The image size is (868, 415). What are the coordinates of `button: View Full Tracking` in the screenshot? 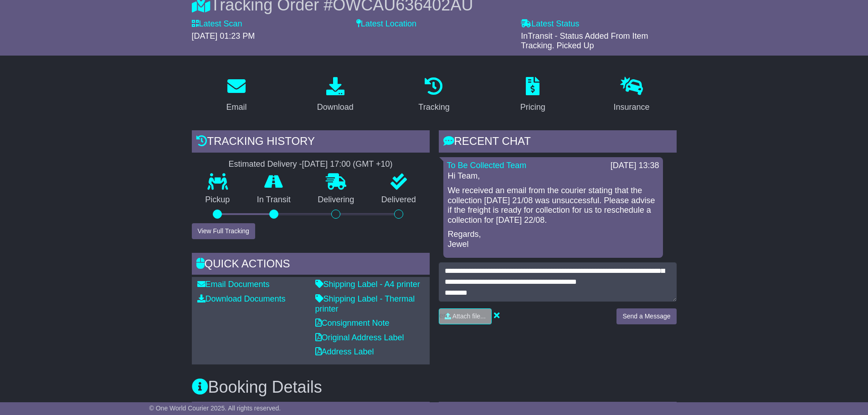 It's located at (223, 231).